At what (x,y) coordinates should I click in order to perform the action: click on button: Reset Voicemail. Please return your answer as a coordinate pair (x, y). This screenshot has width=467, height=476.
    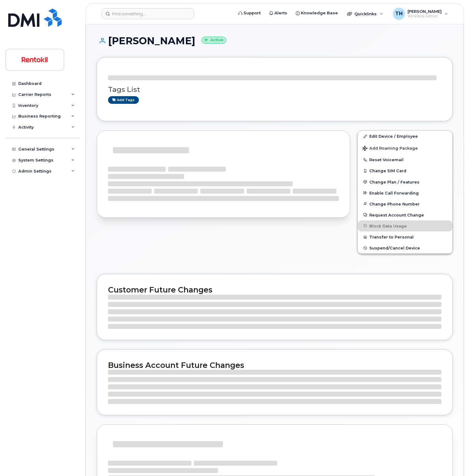
    Looking at the image, I should click on (405, 159).